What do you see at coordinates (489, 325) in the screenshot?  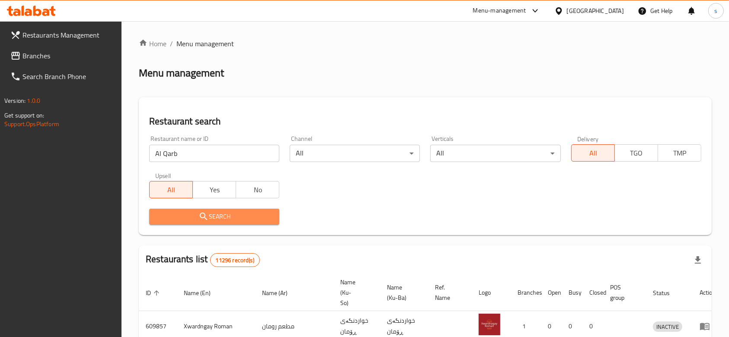 I see `img: Xwardngay Roman` at bounding box center [489, 325].